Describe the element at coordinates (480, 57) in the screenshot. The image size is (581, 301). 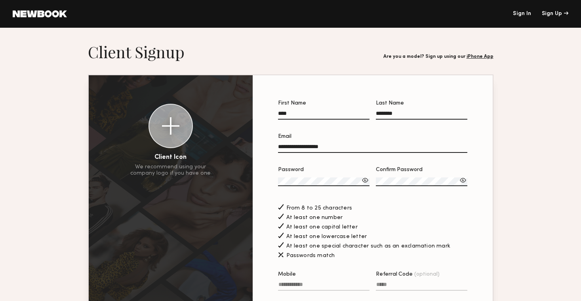
I see `a: iPhone App` at that location.